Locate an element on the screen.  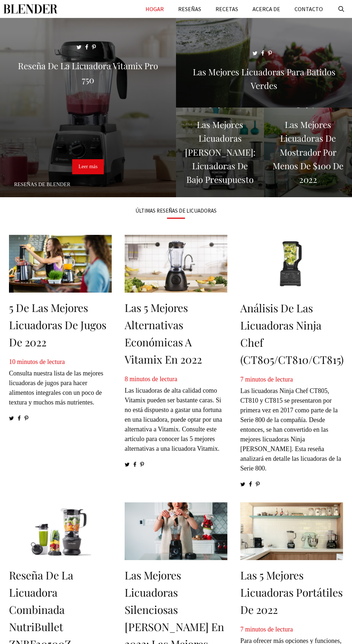
font: Reseñas de Blender is located at coordinates (42, 184).